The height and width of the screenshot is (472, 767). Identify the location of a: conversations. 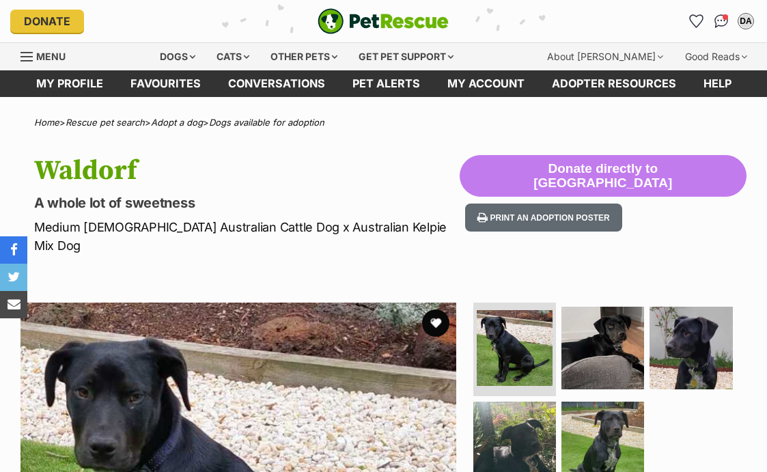
(277, 83).